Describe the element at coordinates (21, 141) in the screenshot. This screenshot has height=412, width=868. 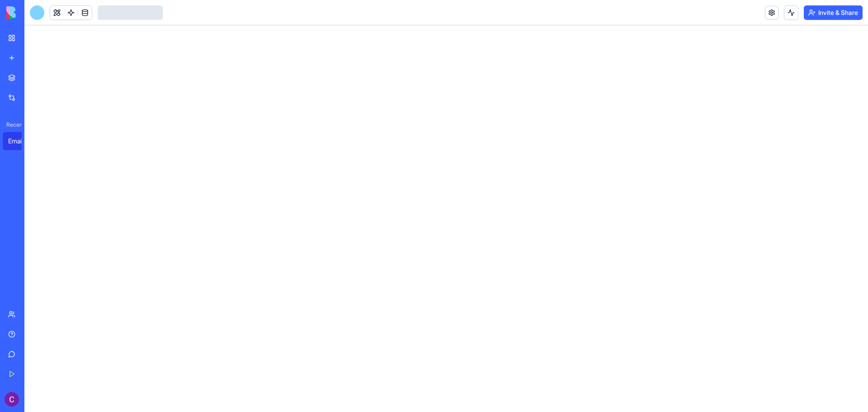
I see `a: Email Marketing Generator` at that location.